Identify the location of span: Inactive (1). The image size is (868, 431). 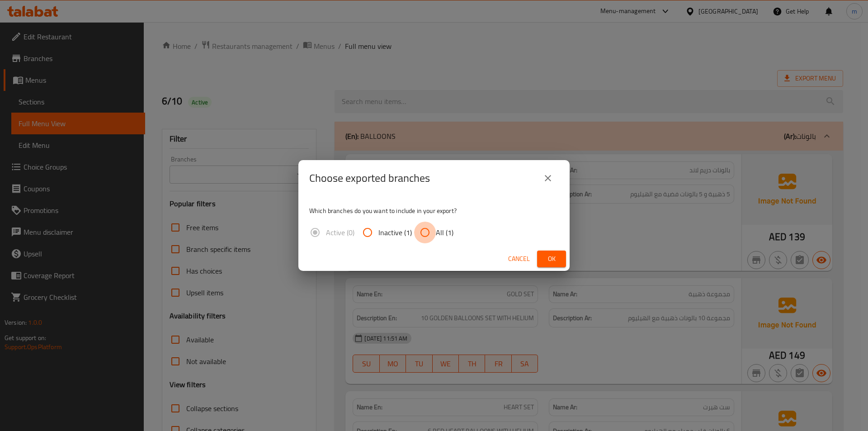
(395, 232).